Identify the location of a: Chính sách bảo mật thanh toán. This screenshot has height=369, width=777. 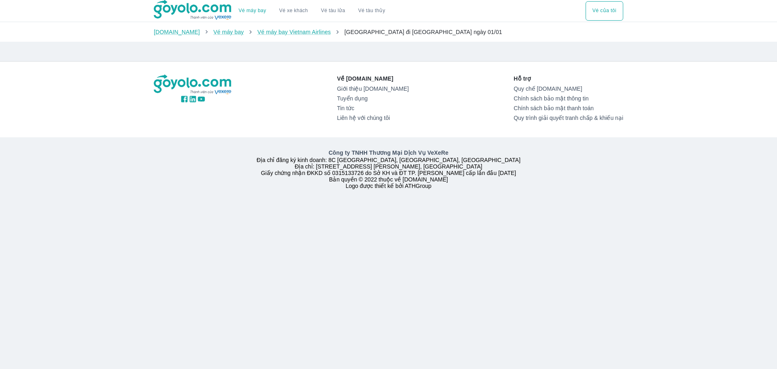
(568, 108).